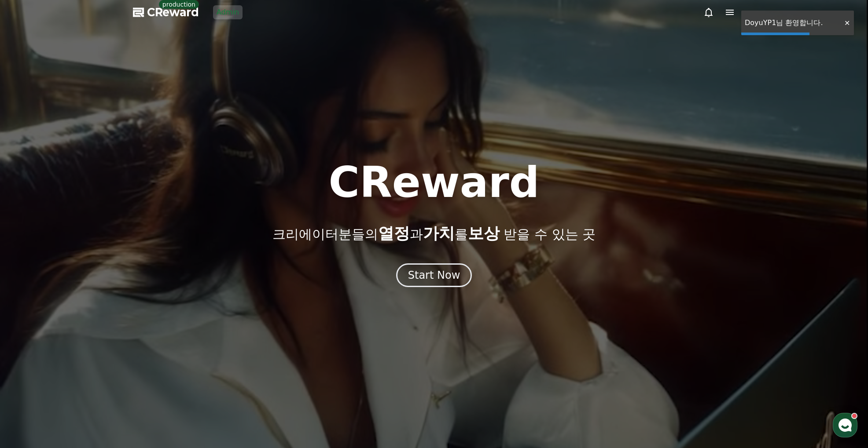 The image size is (868, 448). I want to click on a: 대화, so click(86, 290).